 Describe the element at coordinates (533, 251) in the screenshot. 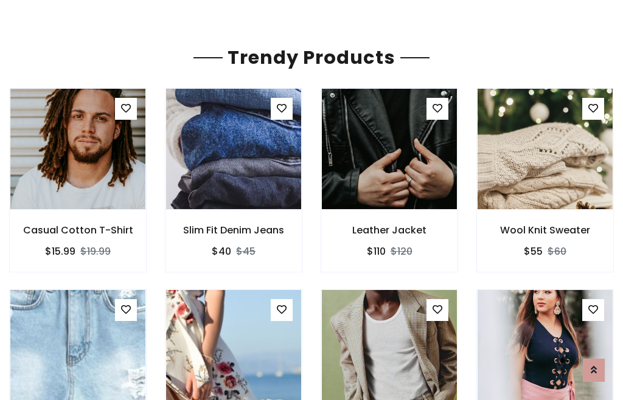

I see `h6: $55` at that location.